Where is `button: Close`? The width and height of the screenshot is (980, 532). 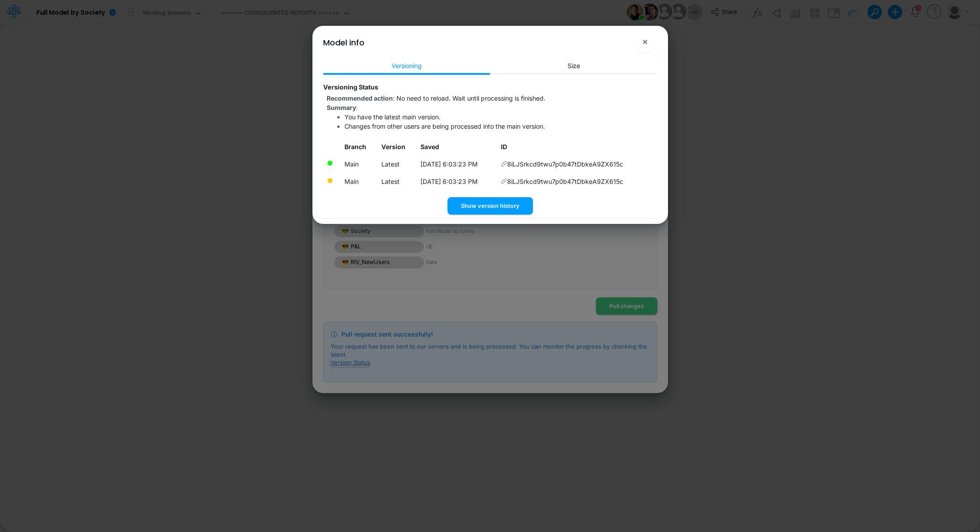 button: Close is located at coordinates (646, 42).